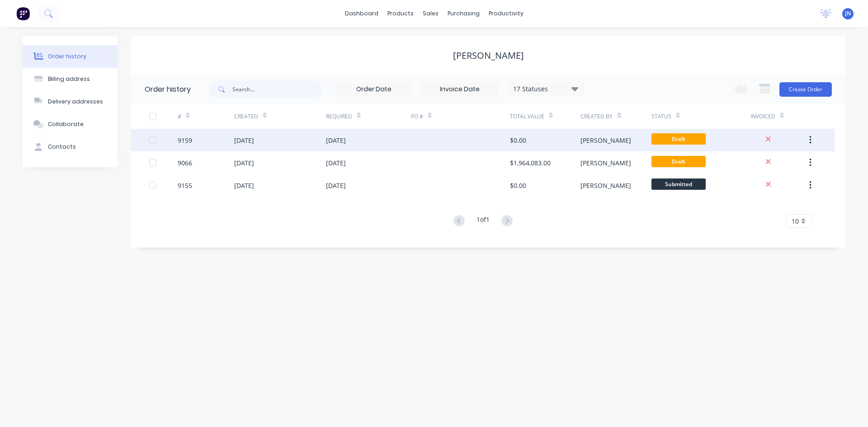 The image size is (868, 427). Describe the element at coordinates (506, 13) in the screenshot. I see `div: productivity` at that location.